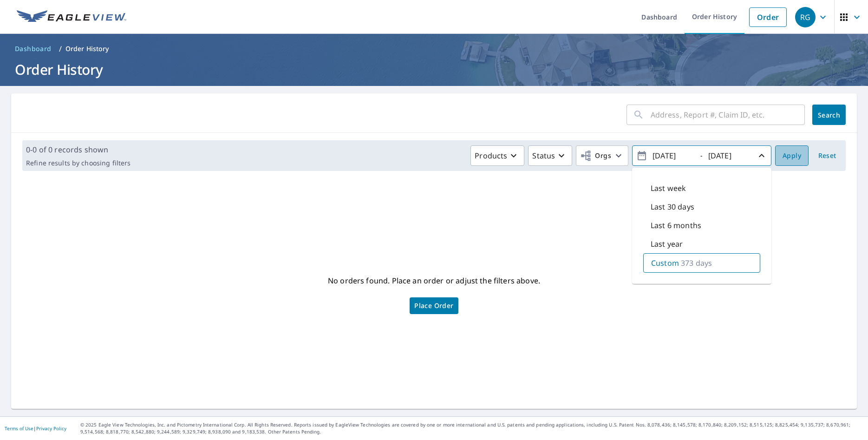 This screenshot has width=868, height=440. What do you see at coordinates (676, 225) in the screenshot?
I see `p: Last 6 months` at bounding box center [676, 225].